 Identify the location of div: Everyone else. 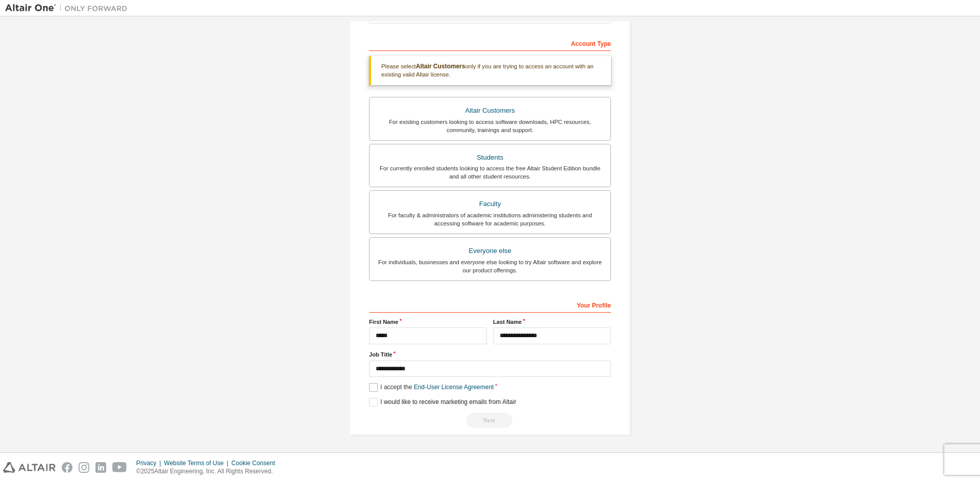
(490, 251).